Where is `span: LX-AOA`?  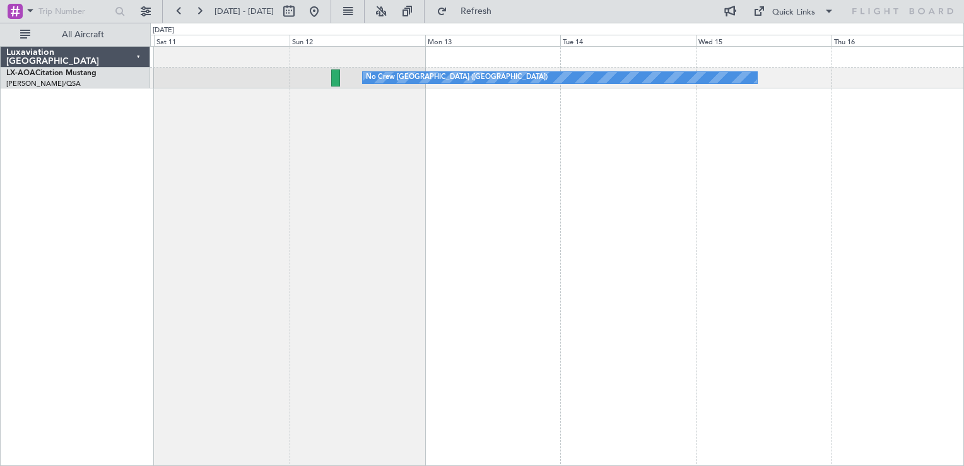
span: LX-AOA is located at coordinates (21, 73).